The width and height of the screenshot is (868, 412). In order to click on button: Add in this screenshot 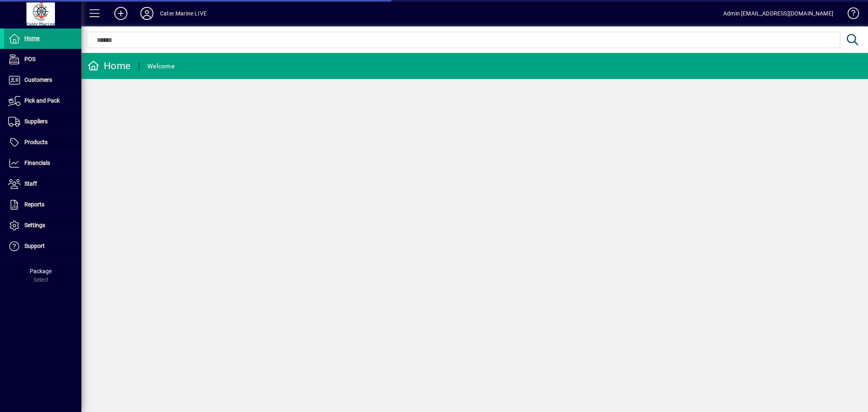, I will do `click(121, 13)`.